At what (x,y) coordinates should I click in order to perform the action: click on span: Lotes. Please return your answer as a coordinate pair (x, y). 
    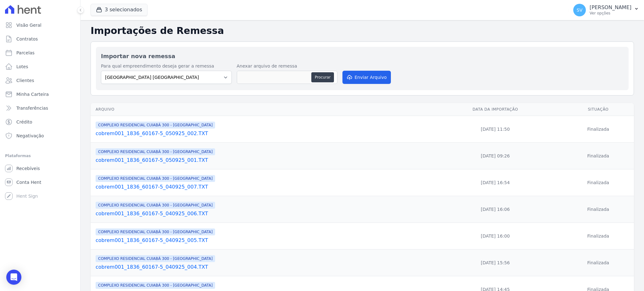
    Looking at the image, I should click on (22, 67).